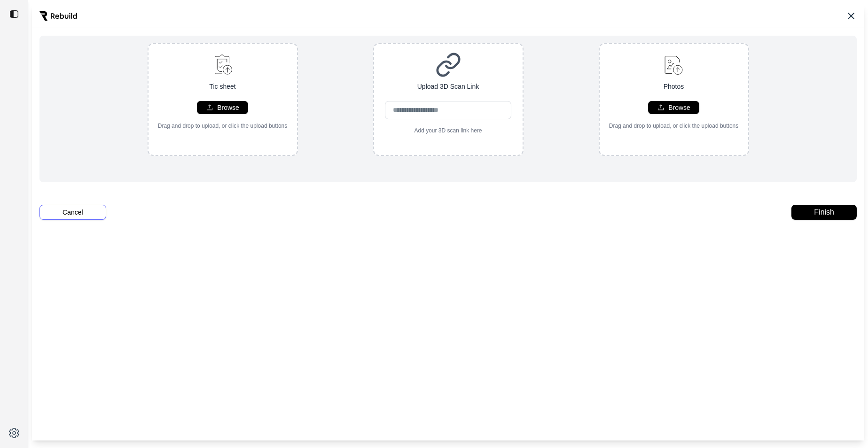 This screenshot has height=448, width=868. What do you see at coordinates (58, 16) in the screenshot?
I see `img: Rebuild` at bounding box center [58, 16].